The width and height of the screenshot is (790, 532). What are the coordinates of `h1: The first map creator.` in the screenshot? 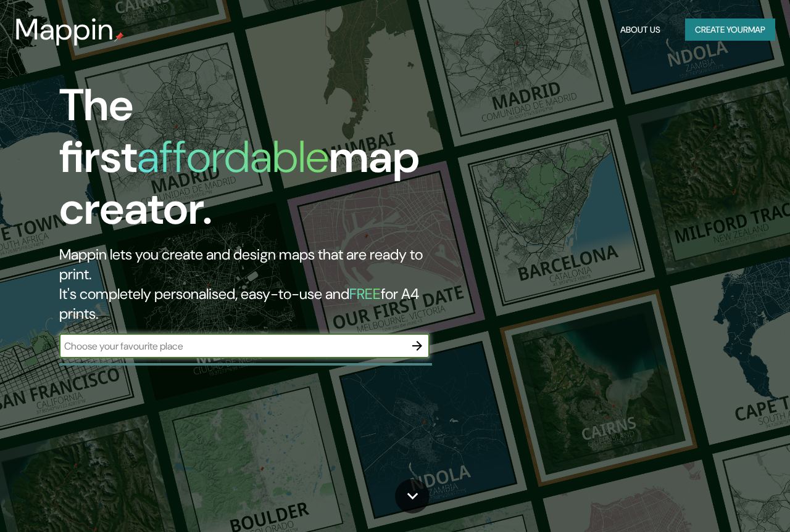 It's located at (257, 162).